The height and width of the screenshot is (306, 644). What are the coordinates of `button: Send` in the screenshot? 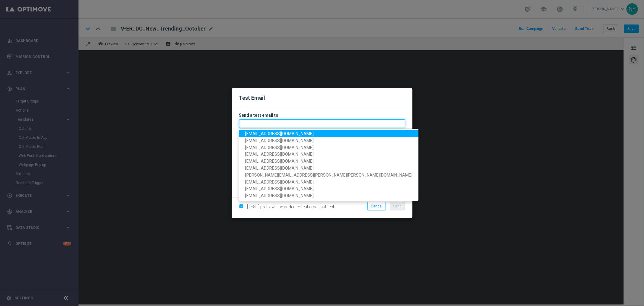 It's located at (397, 206).